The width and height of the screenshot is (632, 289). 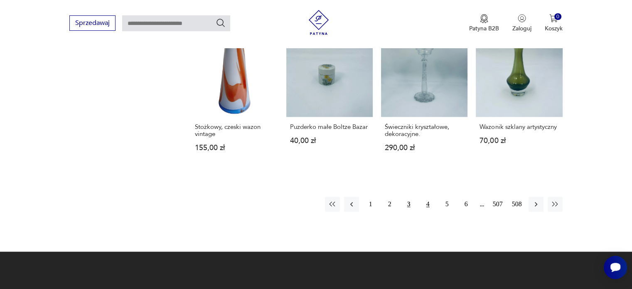 What do you see at coordinates (522, 23) in the screenshot?
I see `button: Zaloguj` at bounding box center [522, 23].